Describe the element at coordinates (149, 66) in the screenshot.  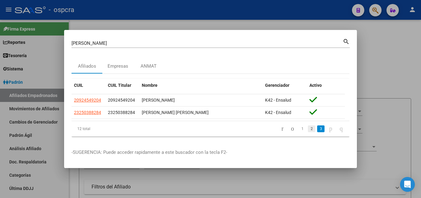
I see `div: ANMAT` at that location.